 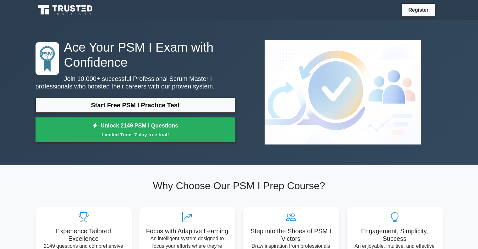 What do you see at coordinates (419, 10) in the screenshot?
I see `a: Register` at bounding box center [419, 10].